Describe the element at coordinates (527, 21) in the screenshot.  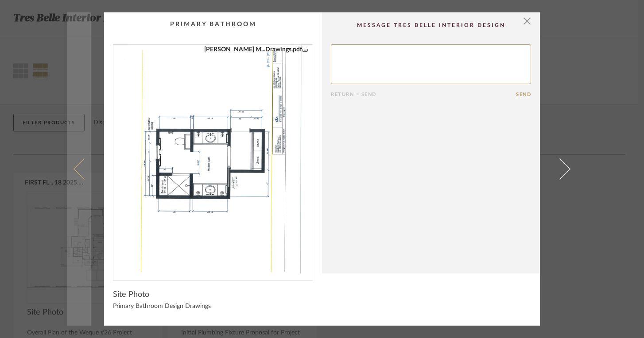
I see `button: Close` at that location.